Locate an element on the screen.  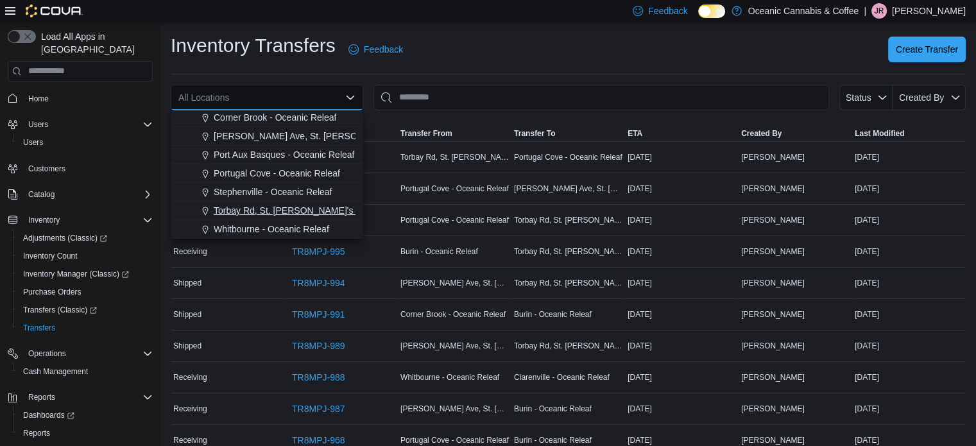
span: Customers is located at coordinates (47, 169).